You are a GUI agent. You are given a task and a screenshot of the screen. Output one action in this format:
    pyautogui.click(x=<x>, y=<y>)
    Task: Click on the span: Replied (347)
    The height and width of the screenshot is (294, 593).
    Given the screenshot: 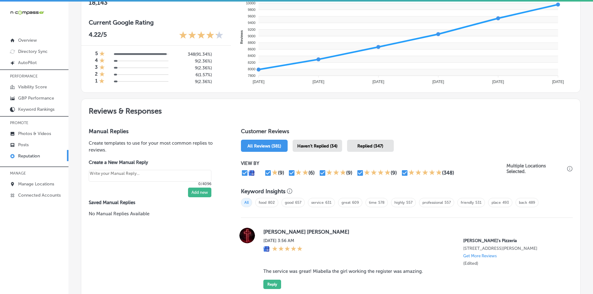 What is the action you would take?
    pyautogui.click(x=370, y=146)
    